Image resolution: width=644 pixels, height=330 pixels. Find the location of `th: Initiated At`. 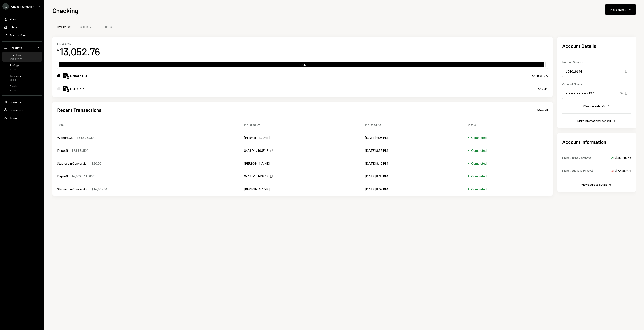

th: Initiated At is located at coordinates (411, 125).